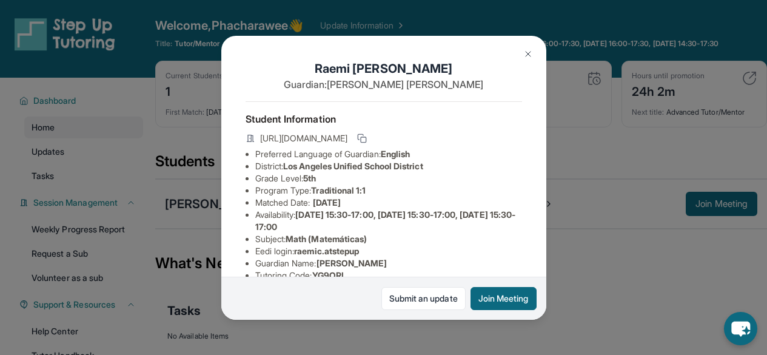 The image size is (767, 355). What do you see at coordinates (528, 54) in the screenshot?
I see `img: Close Icon` at bounding box center [528, 54].